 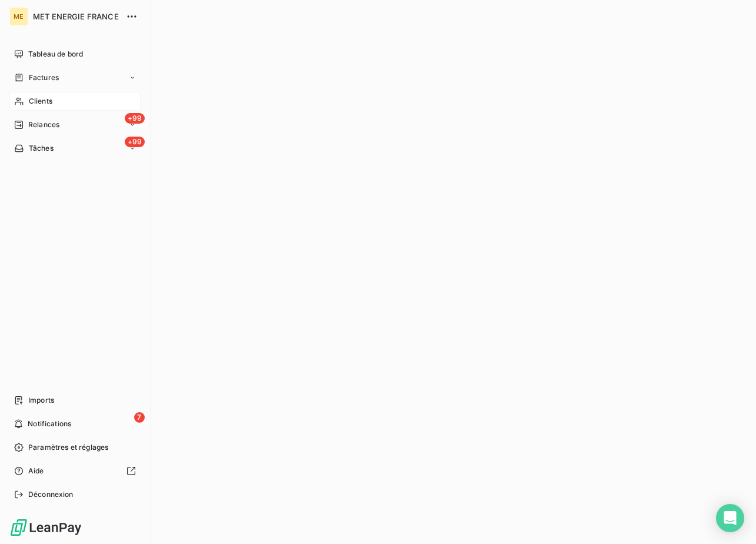 I want to click on span: Imports, so click(x=41, y=400).